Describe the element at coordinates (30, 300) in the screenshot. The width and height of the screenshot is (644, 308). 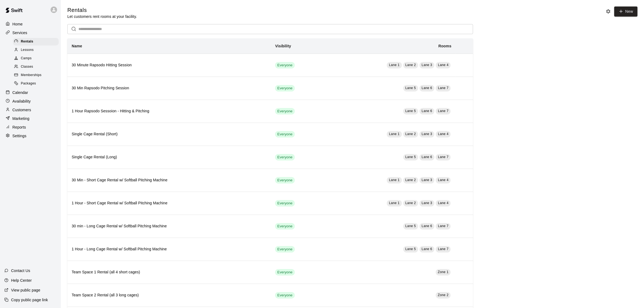
I see `p: Copy public page link` at that location.